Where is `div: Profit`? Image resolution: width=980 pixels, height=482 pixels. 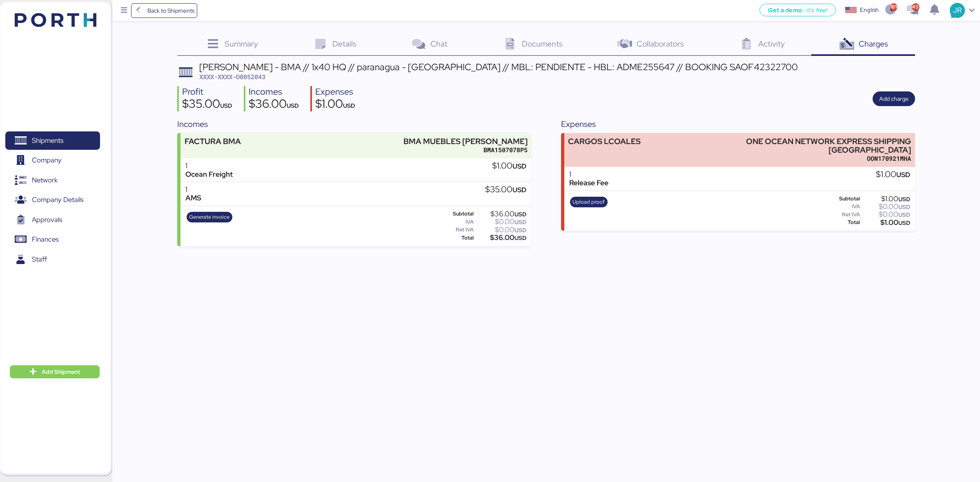
div: Profit is located at coordinates (207, 92).